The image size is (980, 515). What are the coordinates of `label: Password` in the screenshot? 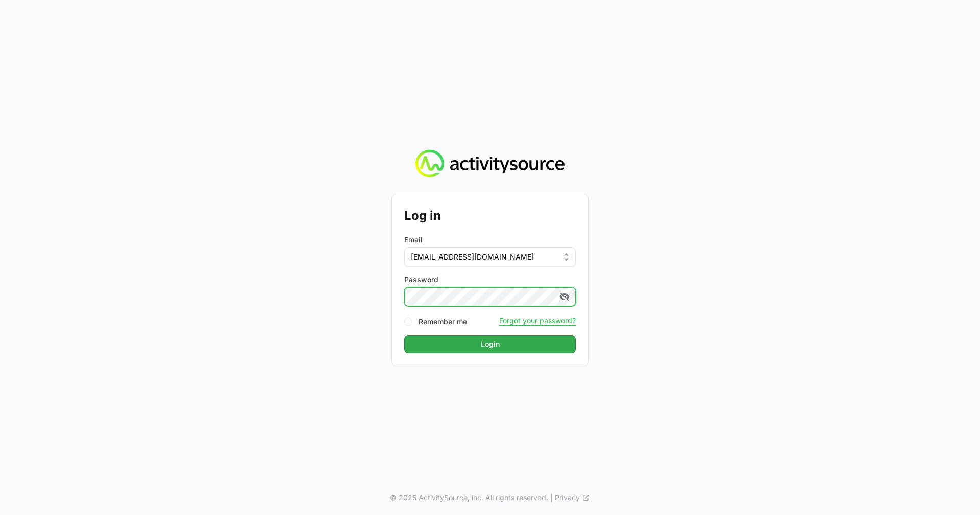 It's located at (490, 280).